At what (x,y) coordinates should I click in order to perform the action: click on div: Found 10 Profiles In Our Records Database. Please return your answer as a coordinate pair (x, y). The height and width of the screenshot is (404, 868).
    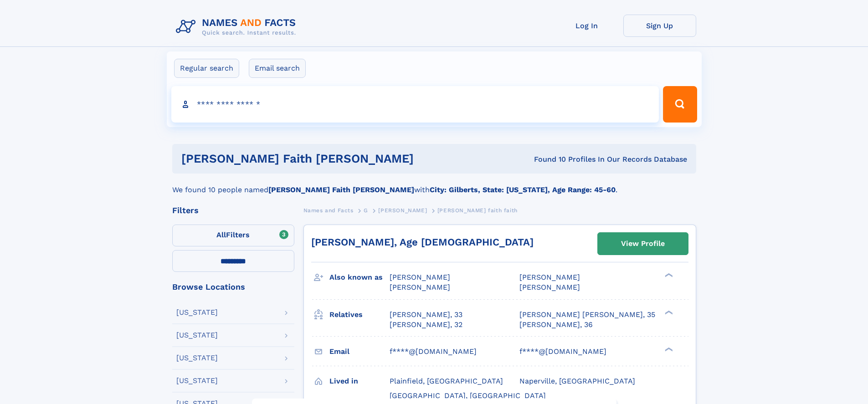
    Looking at the image, I should click on (581, 159).